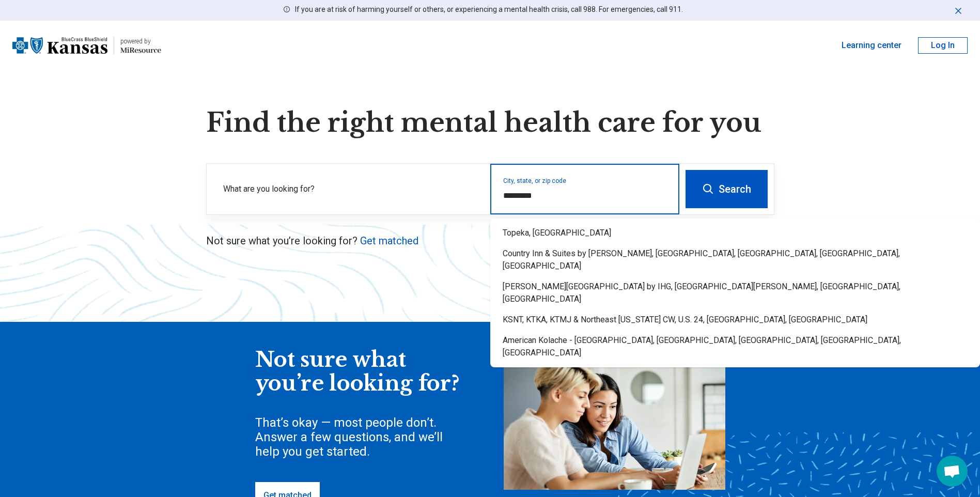 The image size is (980, 497). What do you see at coordinates (489, 10) in the screenshot?
I see `p: If you are at risk of harming yourself or others, or experiencing a mental health crisis, call 98...` at bounding box center [489, 10].